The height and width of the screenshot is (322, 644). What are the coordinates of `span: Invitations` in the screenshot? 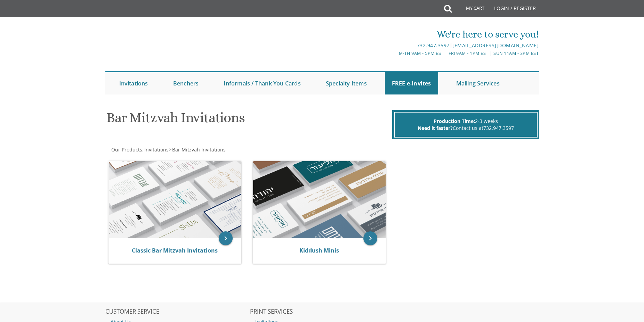 It's located at (156, 149).